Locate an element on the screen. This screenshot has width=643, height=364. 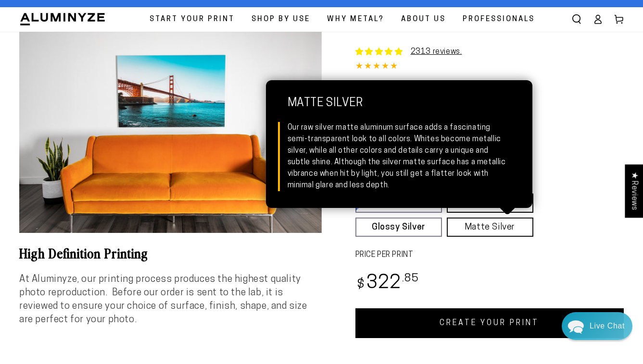
div: Click to open Judge.me floating reviews tab is located at coordinates (634, 191).